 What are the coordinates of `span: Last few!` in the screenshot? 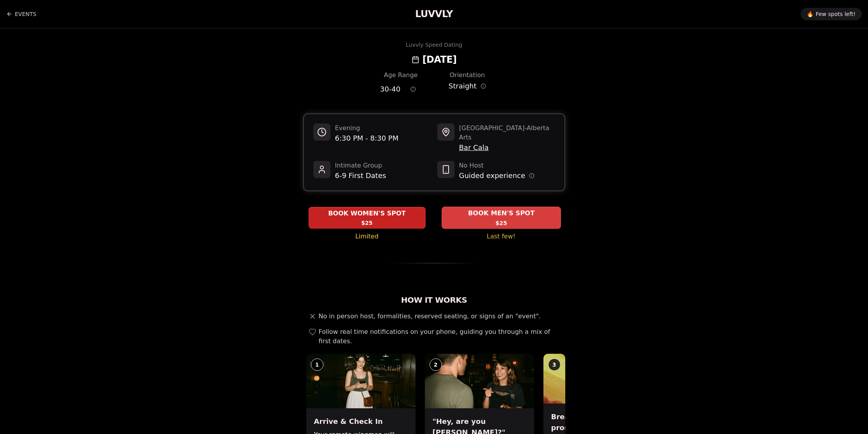 It's located at (501, 236).